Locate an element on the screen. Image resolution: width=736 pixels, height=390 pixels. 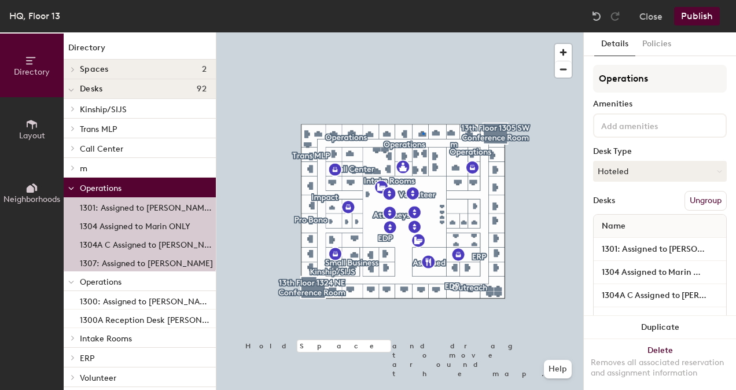
p: 1304 Assigned to Marin ONLY is located at coordinates (135, 224).